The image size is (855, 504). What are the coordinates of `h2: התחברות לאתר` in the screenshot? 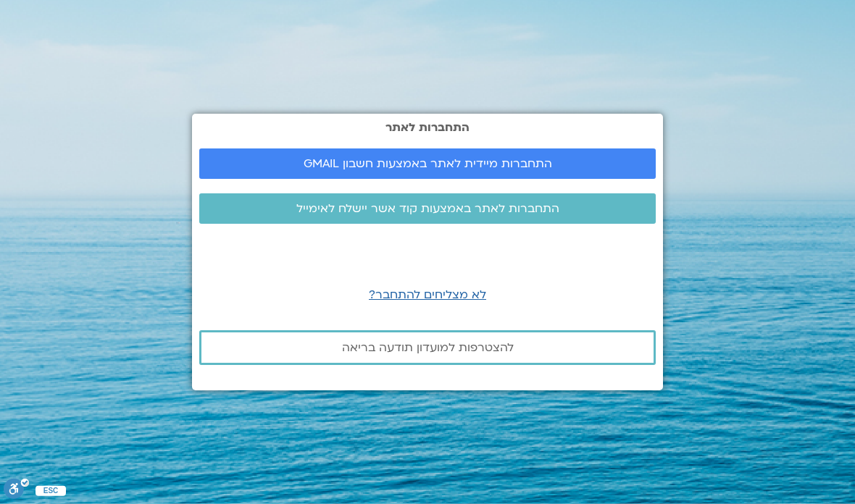 It's located at (428, 127).